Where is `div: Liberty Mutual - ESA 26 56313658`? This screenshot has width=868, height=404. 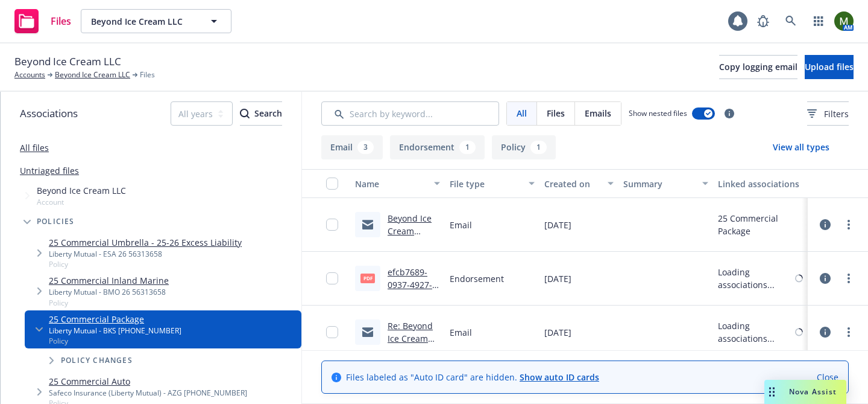 div: Liberty Mutual - ESA 26 56313658 is located at coordinates (146, 254).